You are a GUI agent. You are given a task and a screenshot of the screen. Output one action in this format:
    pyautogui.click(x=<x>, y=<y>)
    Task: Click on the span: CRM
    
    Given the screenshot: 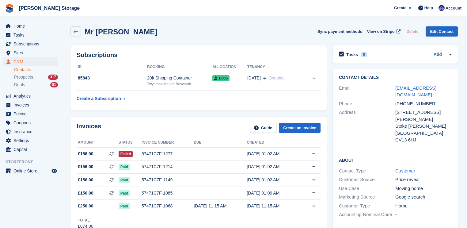 What is the action you would take?
    pyautogui.click(x=32, y=62)
    